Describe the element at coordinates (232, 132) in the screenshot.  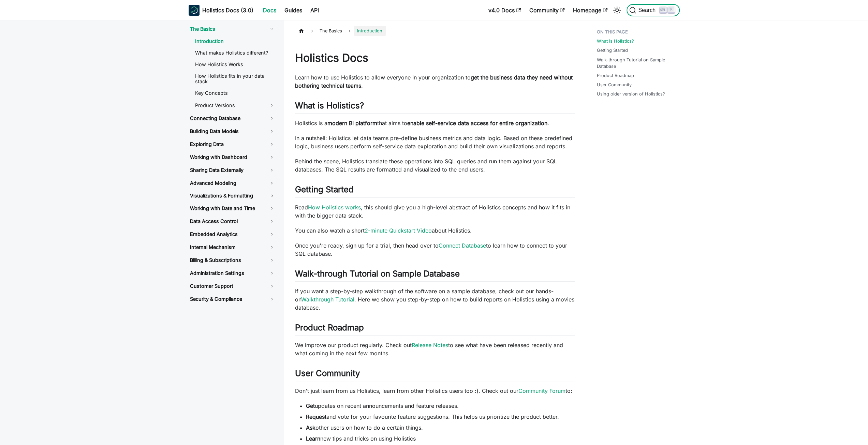
I see `a: Building Data Models` at that location.